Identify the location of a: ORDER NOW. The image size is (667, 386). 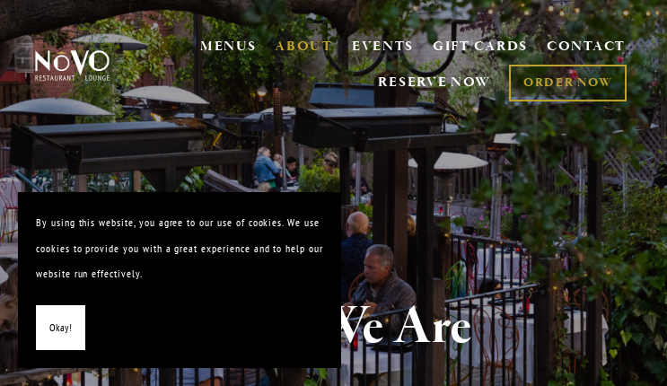
(567, 83).